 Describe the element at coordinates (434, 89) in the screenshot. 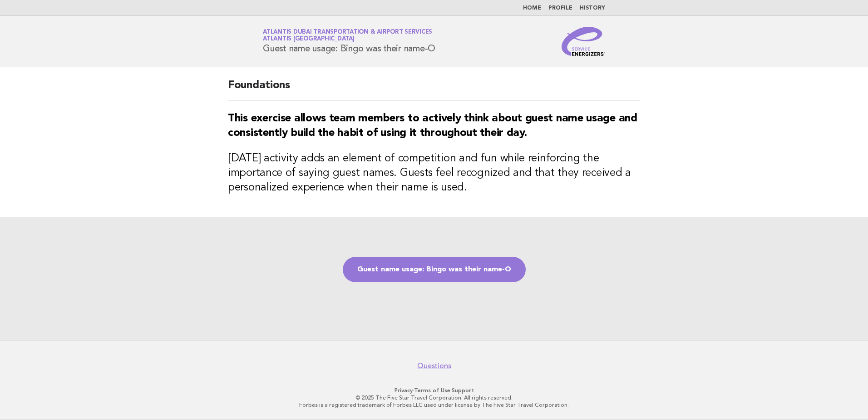

I see `h2: Foundations` at that location.